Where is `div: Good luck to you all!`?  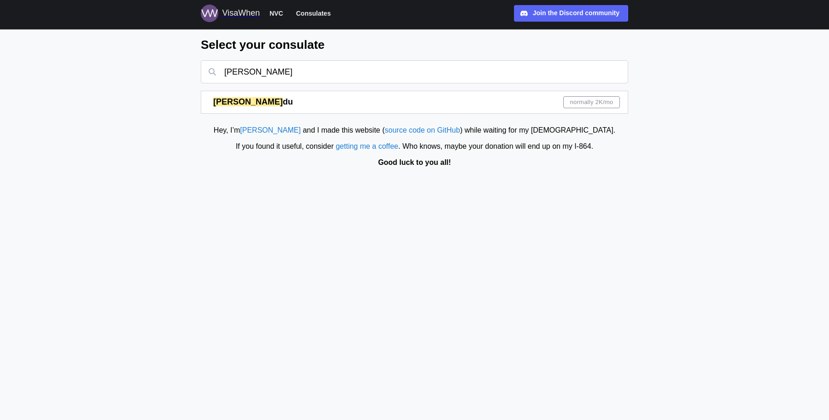
div: Good luck to you all! is located at coordinates (415, 163).